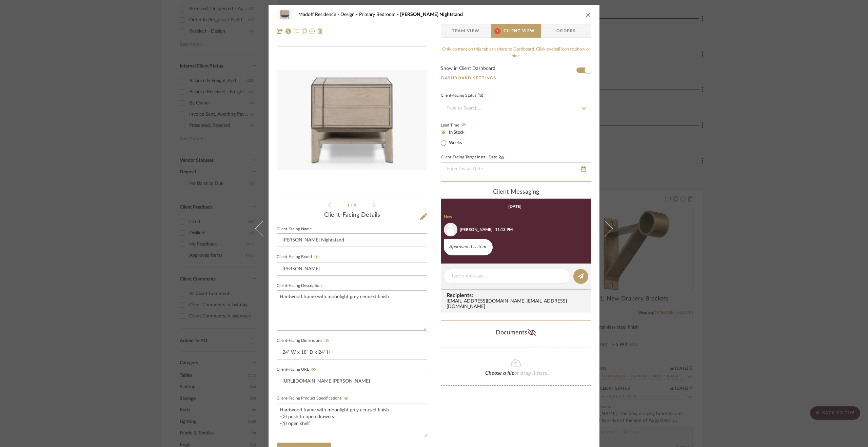 This screenshot has height=447, width=868. What do you see at coordinates (326, 340) in the screenshot?
I see `button: Client-Facing Dimensions` at bounding box center [326, 340].